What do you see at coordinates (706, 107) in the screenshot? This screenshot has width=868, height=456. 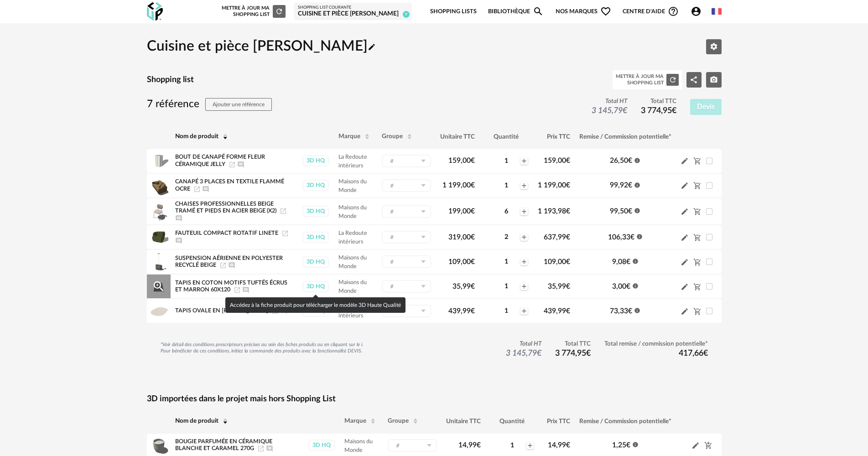 I see `span: Devis` at bounding box center [706, 107].